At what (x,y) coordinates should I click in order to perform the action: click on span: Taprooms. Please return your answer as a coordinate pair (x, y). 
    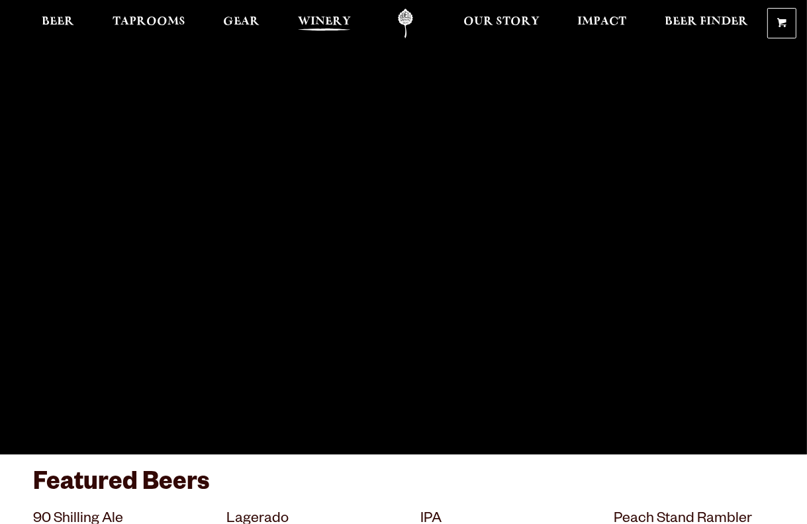
    Looking at the image, I should click on (149, 22).